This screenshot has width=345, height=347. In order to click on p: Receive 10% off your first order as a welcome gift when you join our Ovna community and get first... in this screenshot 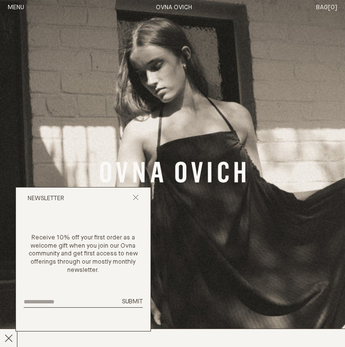, I will do `click(83, 254)`.